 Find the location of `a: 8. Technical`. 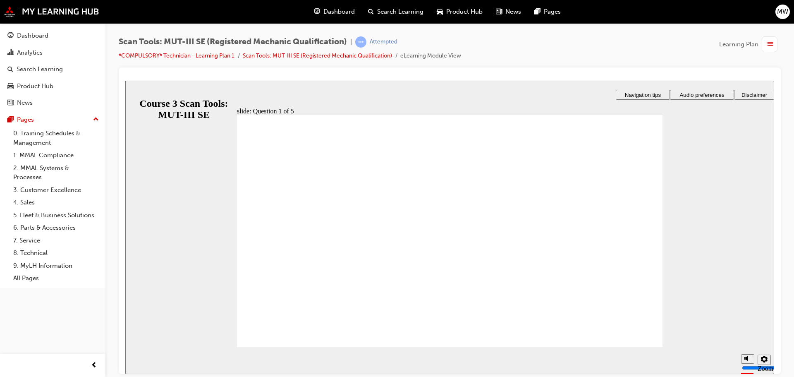

a: 8. Technical is located at coordinates (56, 253).